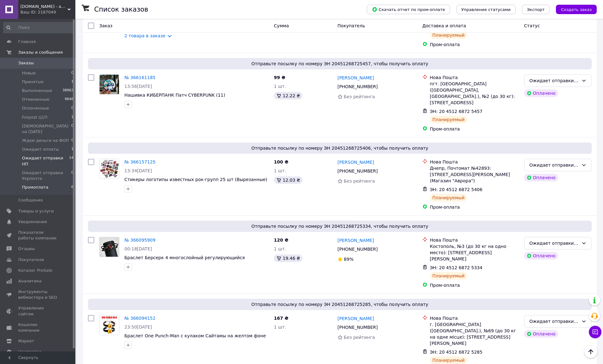 The height and width of the screenshot is (364, 603). Describe the element at coordinates (32, 222) in the screenshot. I see `span: Уведомления` at that location.